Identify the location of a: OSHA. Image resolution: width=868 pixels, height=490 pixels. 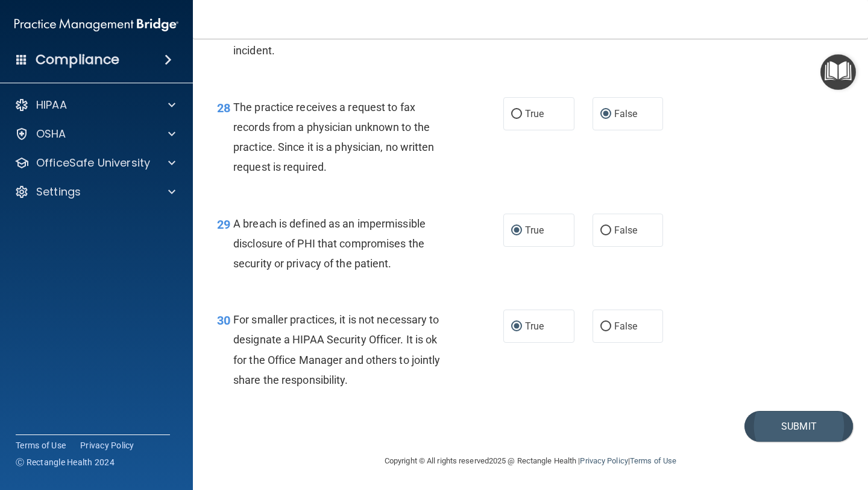
(95, 134).